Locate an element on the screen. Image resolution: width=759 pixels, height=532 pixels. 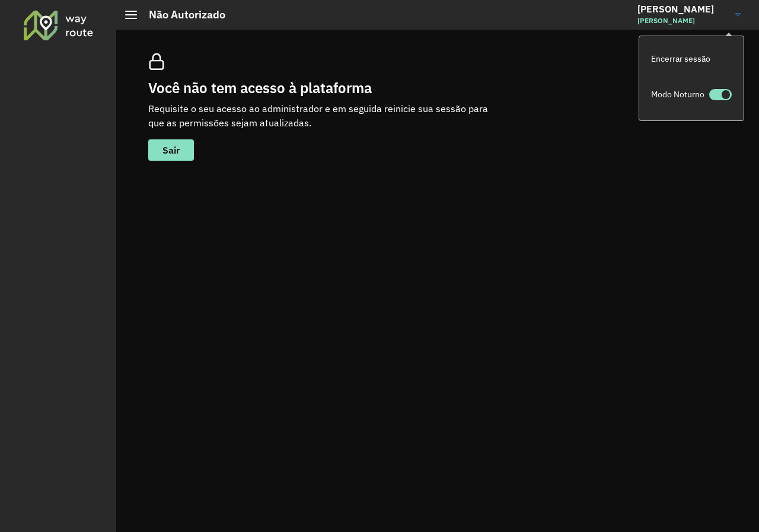
button: button is located at coordinates (171, 150).